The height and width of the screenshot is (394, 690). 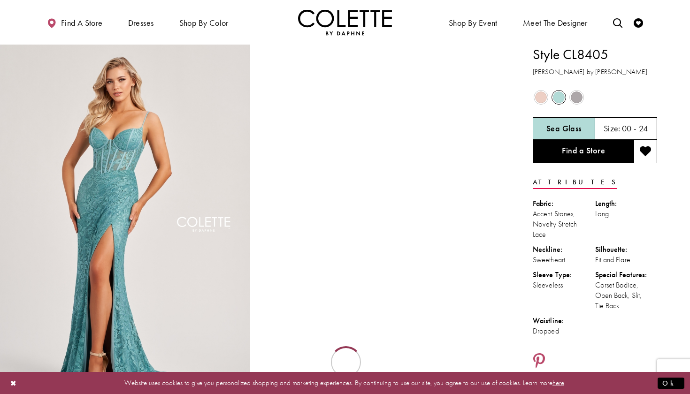 What do you see at coordinates (564, 285) in the screenshot?
I see `div: Sleeveless` at bounding box center [564, 285].